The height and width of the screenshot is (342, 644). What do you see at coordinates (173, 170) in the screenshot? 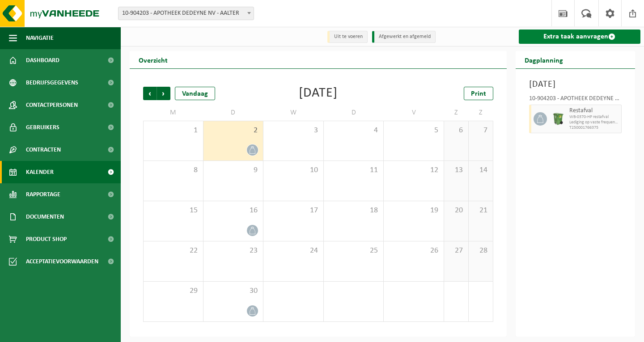
I see `span: 8` at bounding box center [173, 170].